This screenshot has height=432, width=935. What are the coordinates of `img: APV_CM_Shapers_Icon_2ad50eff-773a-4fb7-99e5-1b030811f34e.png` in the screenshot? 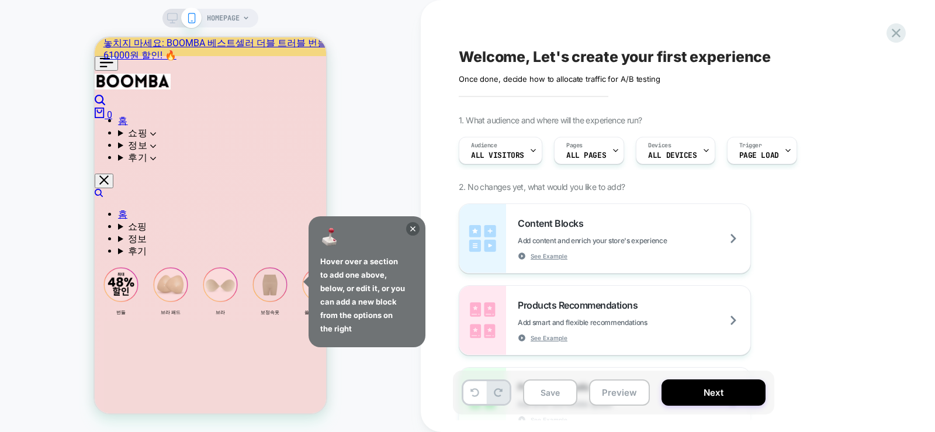 It's located at (175, 247).